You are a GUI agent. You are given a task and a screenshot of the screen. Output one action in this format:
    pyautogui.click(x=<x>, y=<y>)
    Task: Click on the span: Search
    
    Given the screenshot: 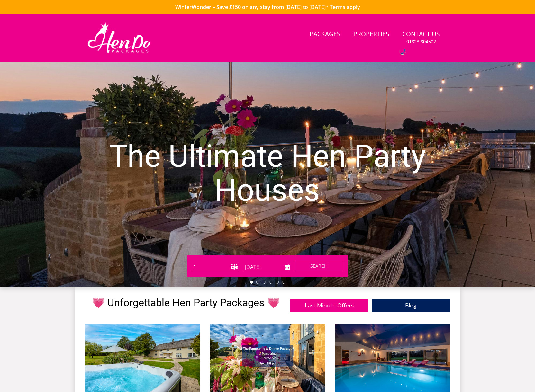 What is the action you would take?
    pyautogui.click(x=319, y=266)
    